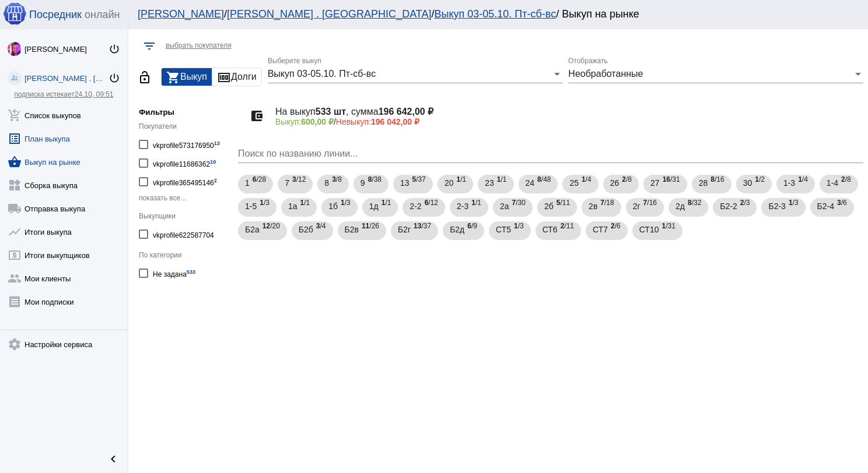 This screenshot has height=473, width=868. Describe the element at coordinates (185, 181) in the screenshot. I see `div: vkprofile365495146` at that location.